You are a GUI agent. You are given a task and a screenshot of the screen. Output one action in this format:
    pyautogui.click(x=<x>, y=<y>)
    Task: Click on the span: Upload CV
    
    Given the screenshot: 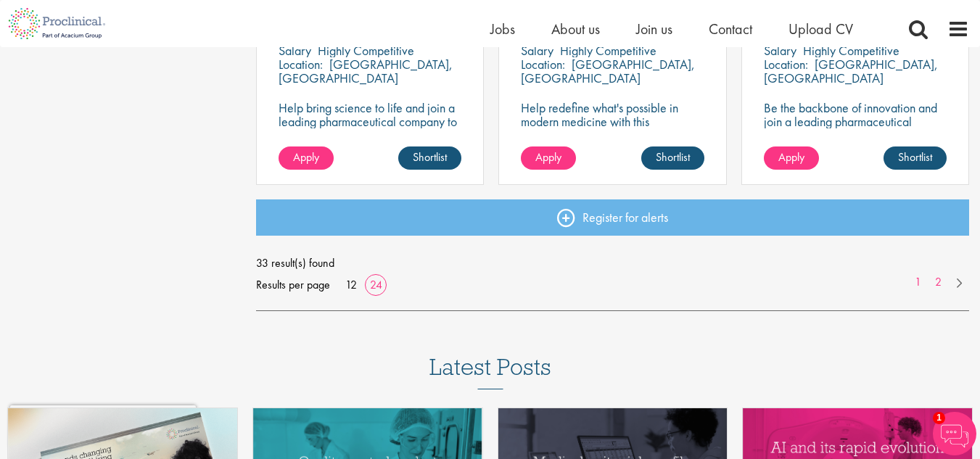 What is the action you would take?
    pyautogui.click(x=820, y=29)
    